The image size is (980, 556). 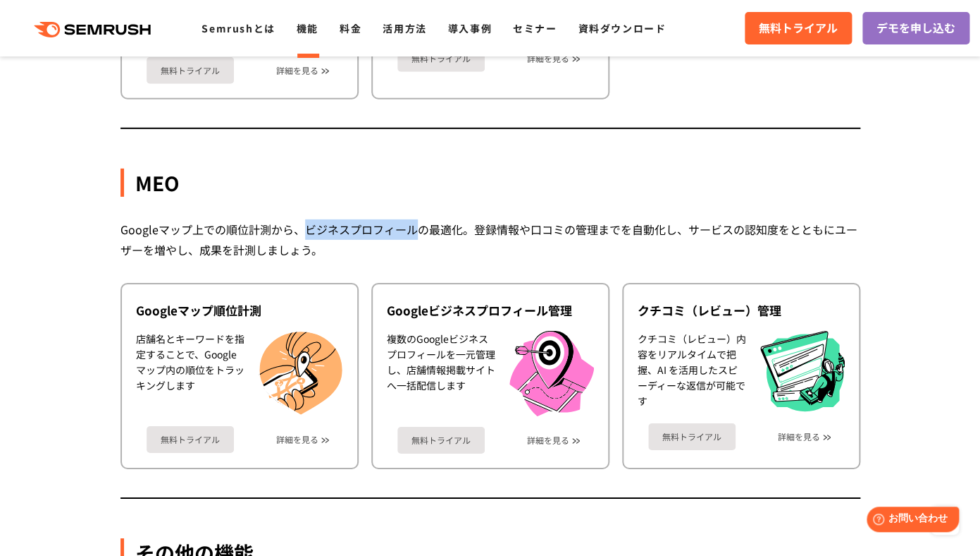 I want to click on div: Googleマップ上での順位計測から、ビジネスプロフィールの最適化。登録情報や口コミの管理までを自動化し、サービスの認知度をとともにユーザーを増やし、成果を計測しましょう。, so click(x=490, y=240).